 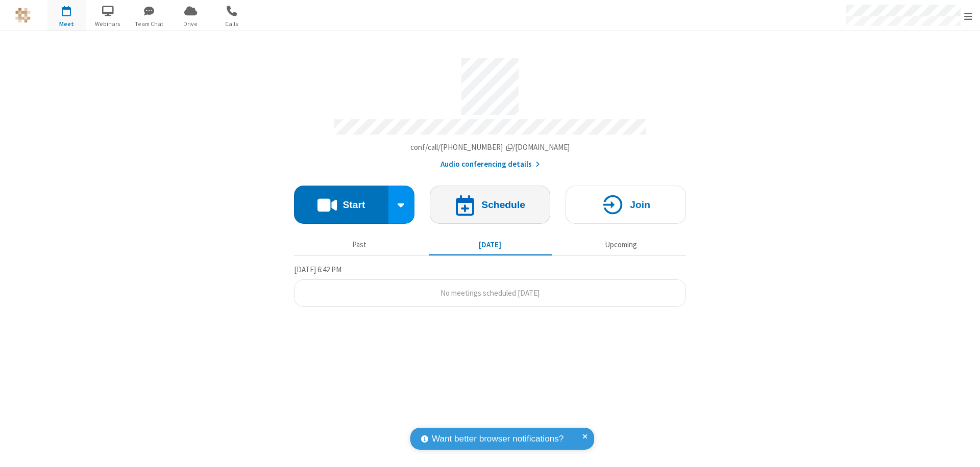 I want to click on button: Audio conferencing details, so click(x=490, y=164).